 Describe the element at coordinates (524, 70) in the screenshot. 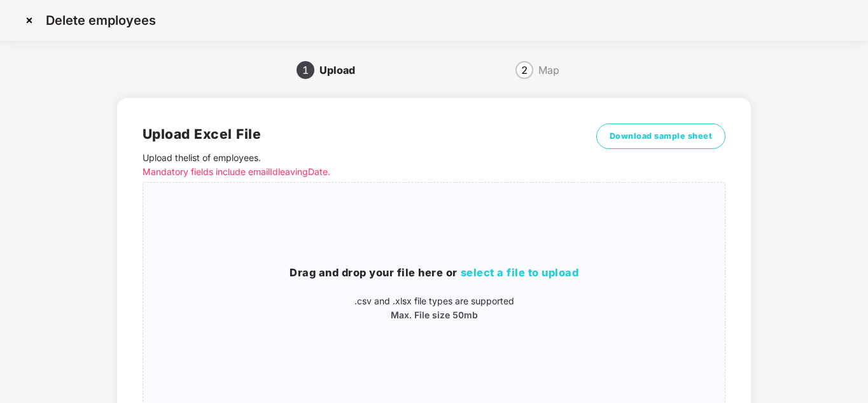

I see `span: 2` at that location.